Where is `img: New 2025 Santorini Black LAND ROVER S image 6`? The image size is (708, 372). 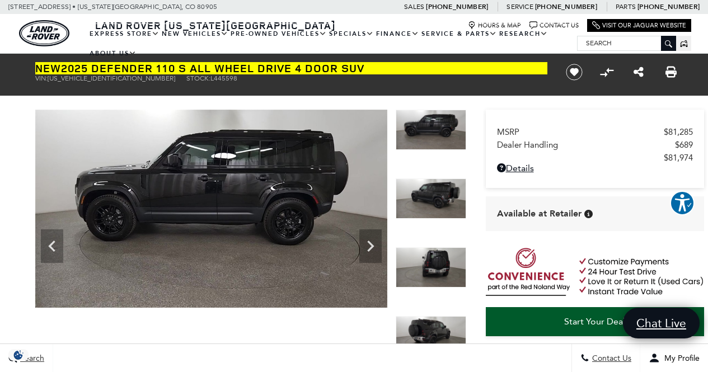
img: New 2025 Santorini Black LAND ROVER S image 6 is located at coordinates (431, 199).